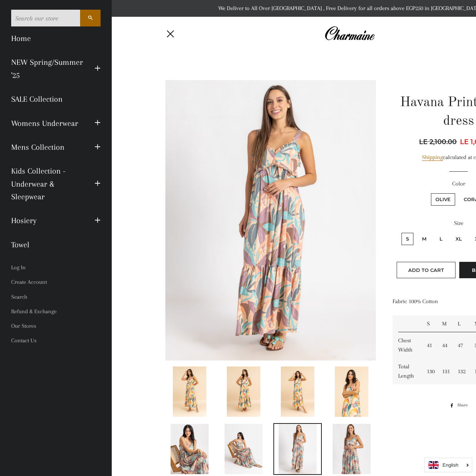 The image size is (476, 476). What do you see at coordinates (56, 312) in the screenshot?
I see `a: Refund & Exchange` at bounding box center [56, 312].